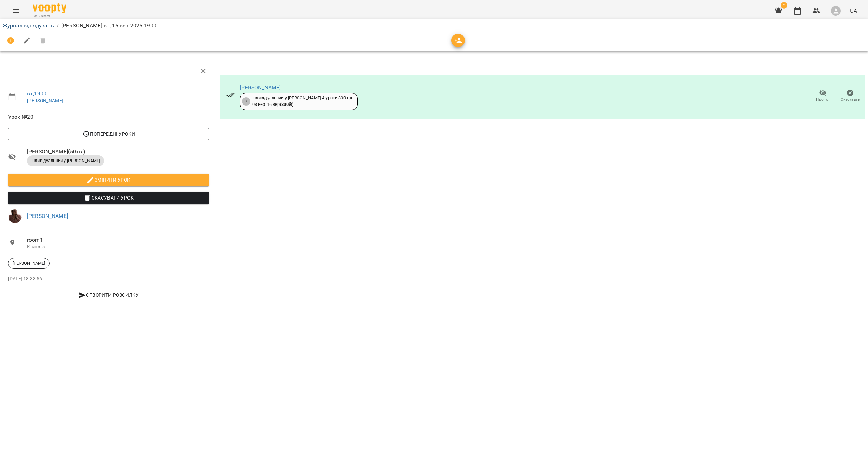 Image resolution: width=868 pixels, height=471 pixels. I want to click on img: Voopty Logo, so click(50, 8).